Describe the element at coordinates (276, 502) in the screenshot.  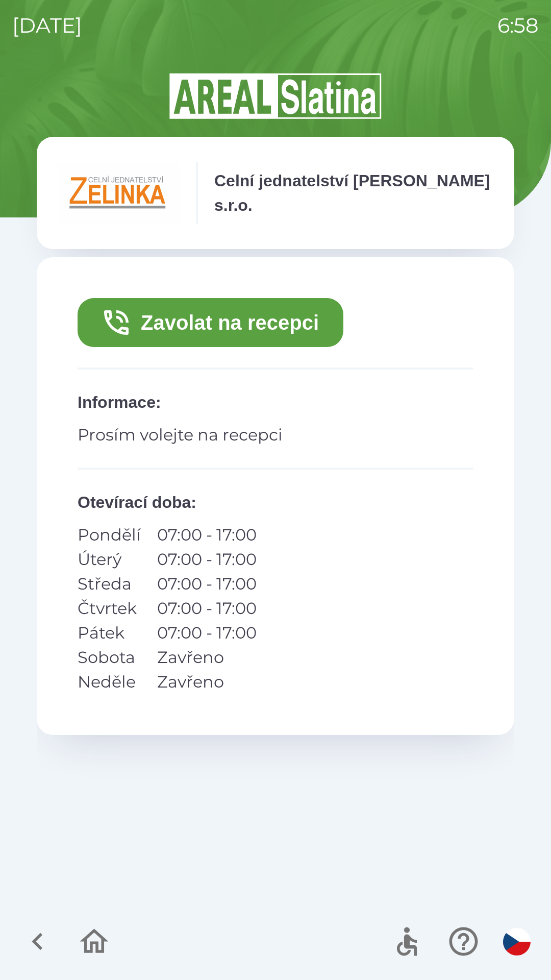
I see `p: Otevírací doba :` at that location.